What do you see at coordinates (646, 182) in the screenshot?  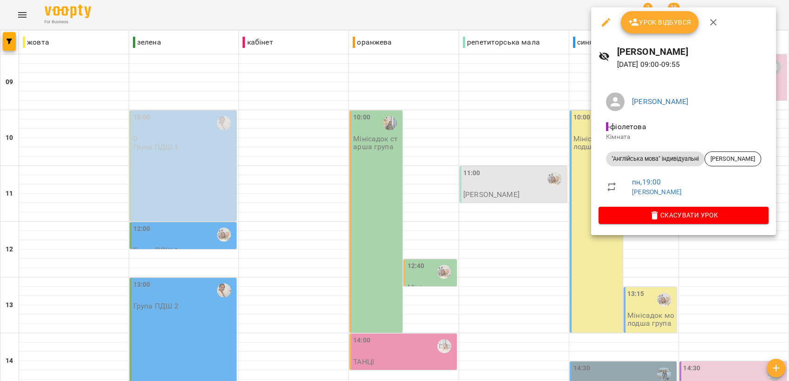 I see `a: пн , 19:00` at bounding box center [646, 182].